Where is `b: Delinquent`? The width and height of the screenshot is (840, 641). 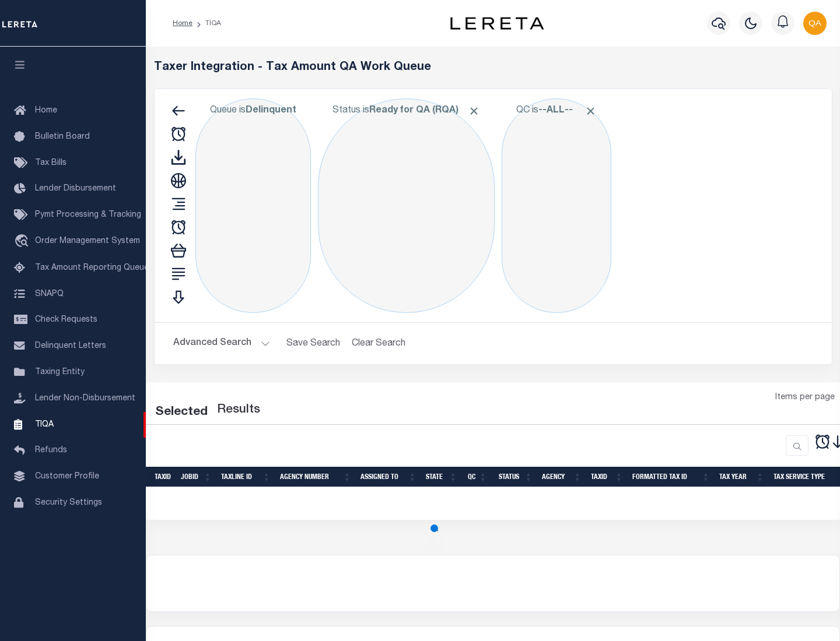
b: Delinquent is located at coordinates (271, 111).